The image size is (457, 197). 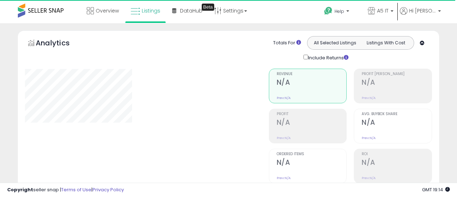 I want to click on span: Profit, so click(x=312, y=114).